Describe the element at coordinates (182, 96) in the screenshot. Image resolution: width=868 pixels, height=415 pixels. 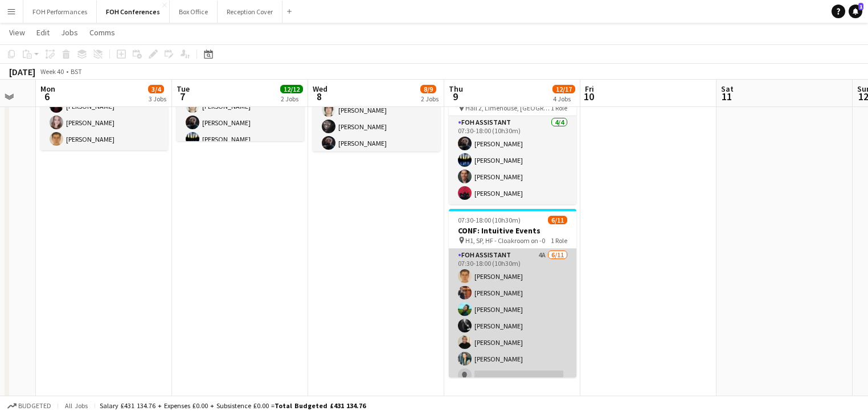
I see `span: 7` at that location.